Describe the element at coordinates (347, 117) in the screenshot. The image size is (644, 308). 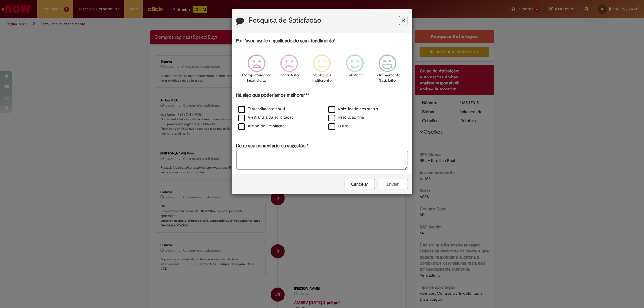
I see `label: Resolução final` at that location.